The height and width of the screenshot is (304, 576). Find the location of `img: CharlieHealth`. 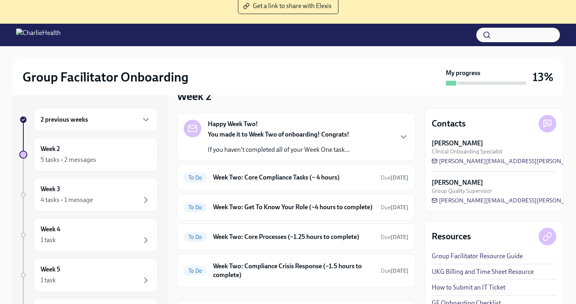

img: CharlieHealth is located at coordinates (38, 35).